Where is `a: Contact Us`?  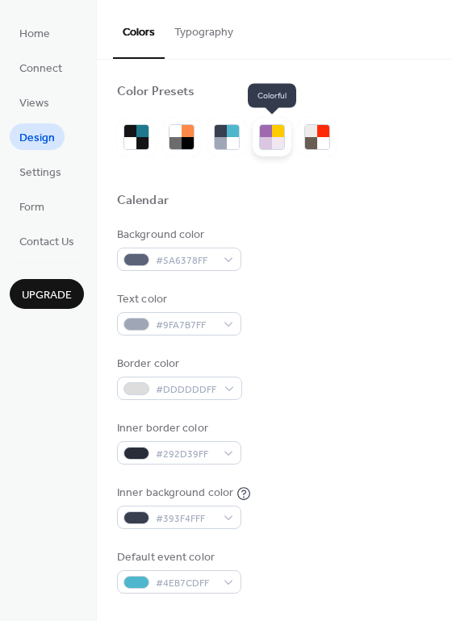
a: Contact Us is located at coordinates (47, 240).